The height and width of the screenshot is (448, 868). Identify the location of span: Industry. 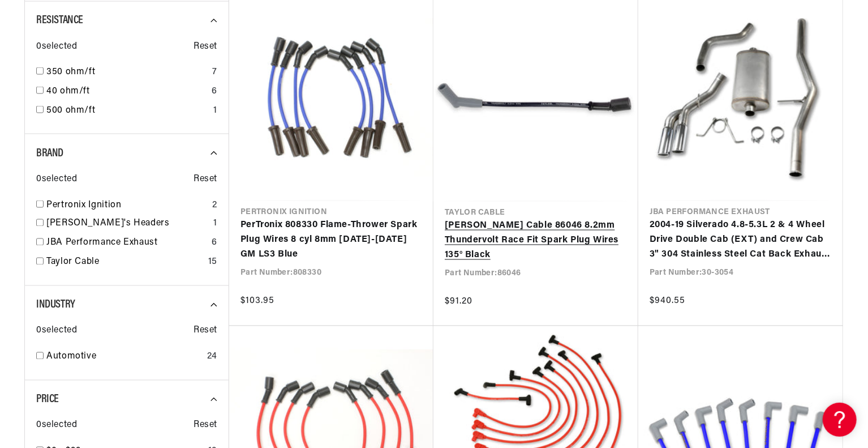
(55, 305).